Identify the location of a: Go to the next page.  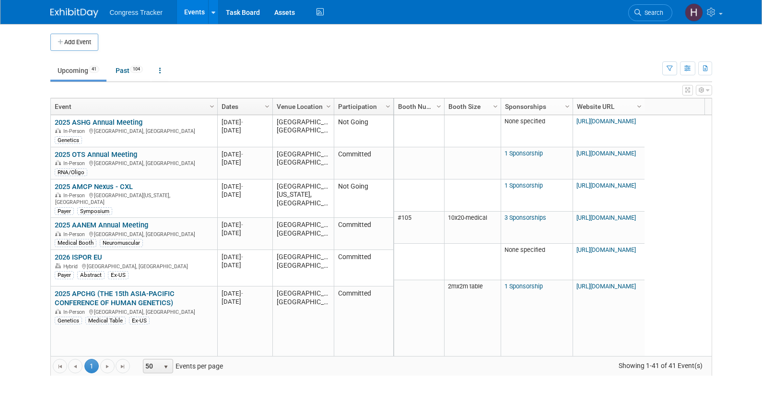
(107, 366).